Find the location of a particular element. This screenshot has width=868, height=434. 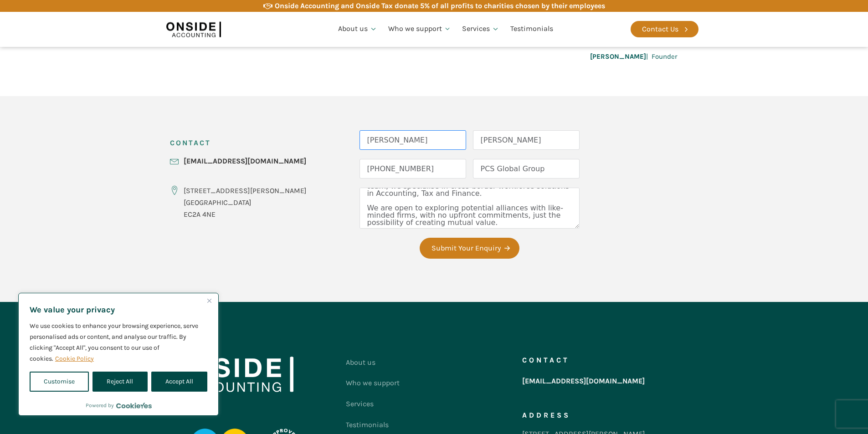

button: Reject All is located at coordinates (120, 382).